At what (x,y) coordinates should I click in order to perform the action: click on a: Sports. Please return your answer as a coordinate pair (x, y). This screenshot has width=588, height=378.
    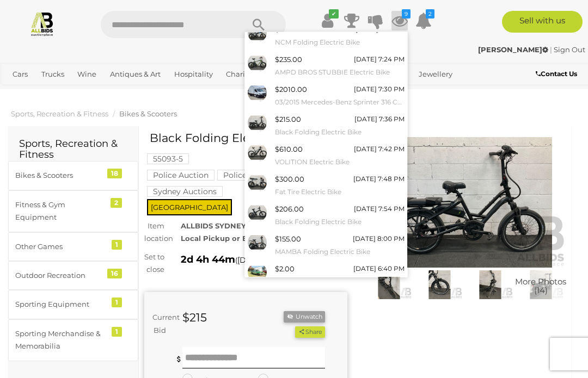
    Looking at the image, I should click on (58, 92).